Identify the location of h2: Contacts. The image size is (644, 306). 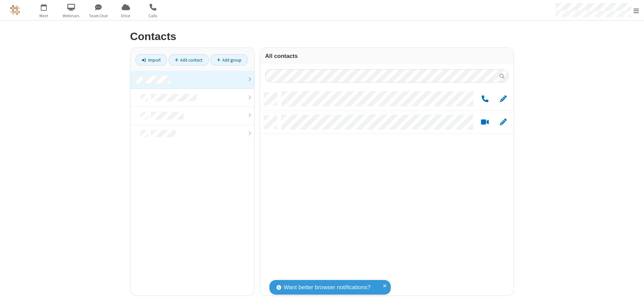
(322, 36).